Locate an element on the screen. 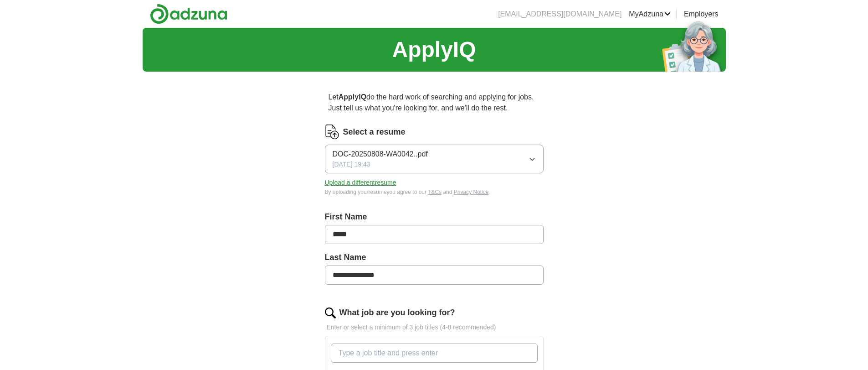 The width and height of the screenshot is (868, 370). h1: ApplyIQ is located at coordinates (434, 49).